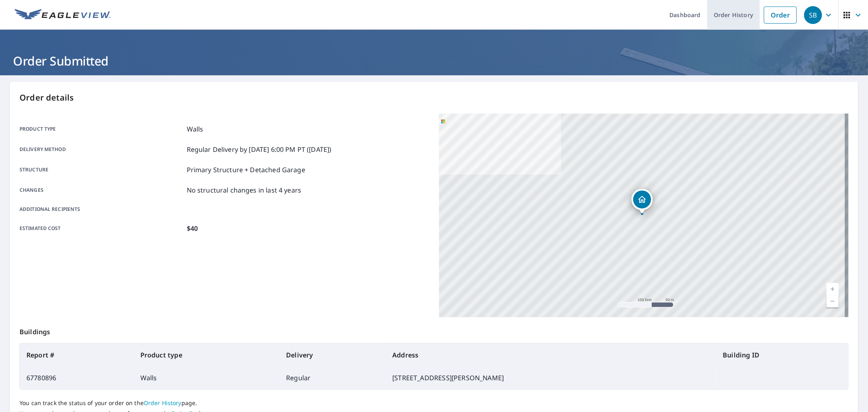 The height and width of the screenshot is (412, 868). Describe the element at coordinates (207, 378) in the screenshot. I see `td: Walls` at that location.